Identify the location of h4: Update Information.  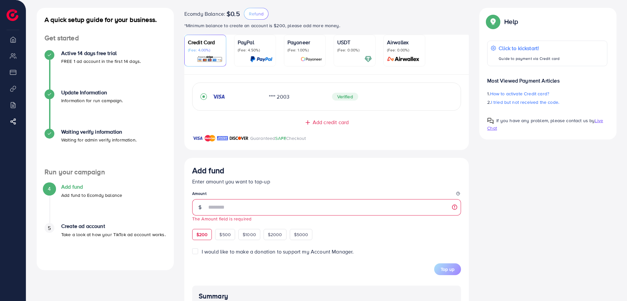
(92, 92).